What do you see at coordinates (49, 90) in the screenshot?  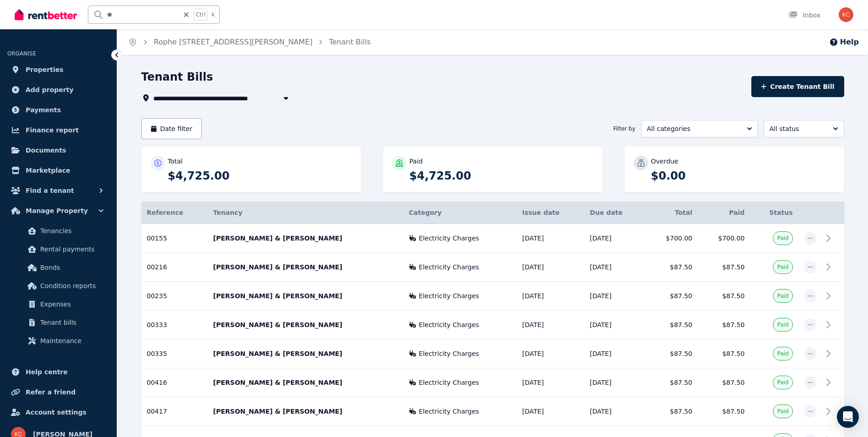 I see `span: Add property` at bounding box center [49, 90].